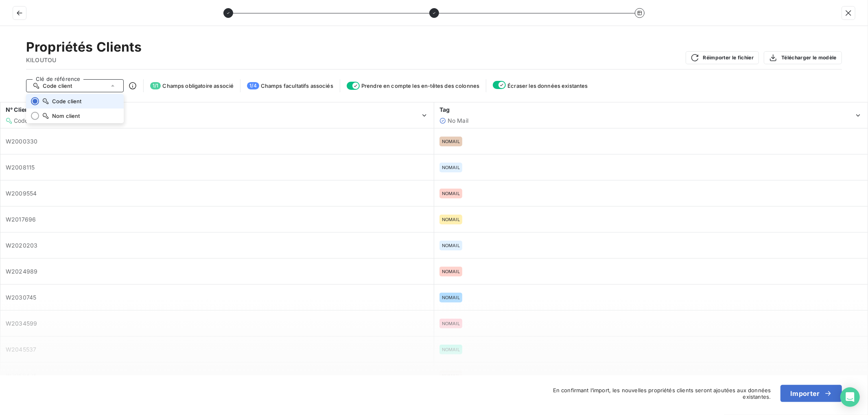 The image size is (868, 415). Describe the element at coordinates (21, 375) in the screenshot. I see `span: W2058425` at that location.